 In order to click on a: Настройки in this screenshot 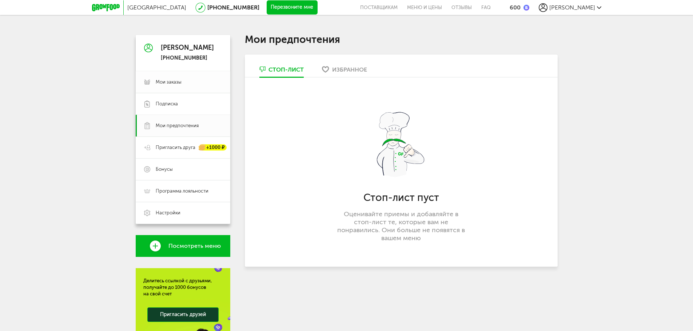, I will do `click(183, 213)`.